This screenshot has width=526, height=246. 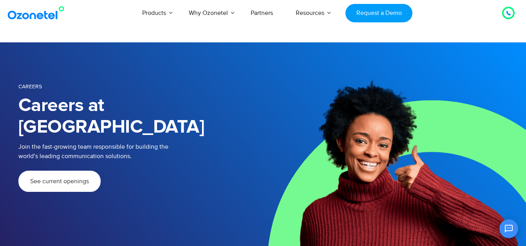 I want to click on button: Open chat, so click(x=509, y=228).